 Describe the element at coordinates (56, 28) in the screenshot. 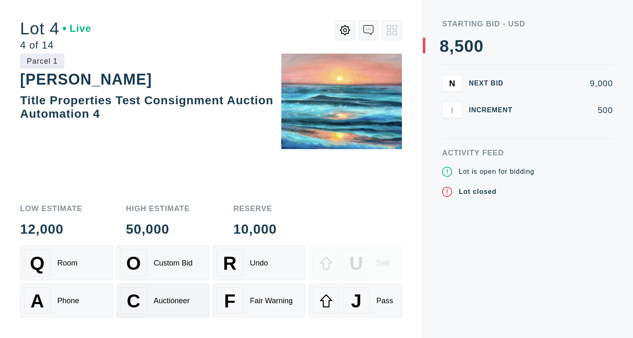

I see `div: Lot 4` at that location.